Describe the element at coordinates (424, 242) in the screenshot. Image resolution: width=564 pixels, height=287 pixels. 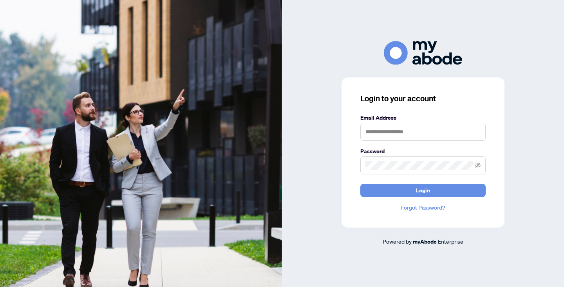
I see `a: myAbode` at that location.